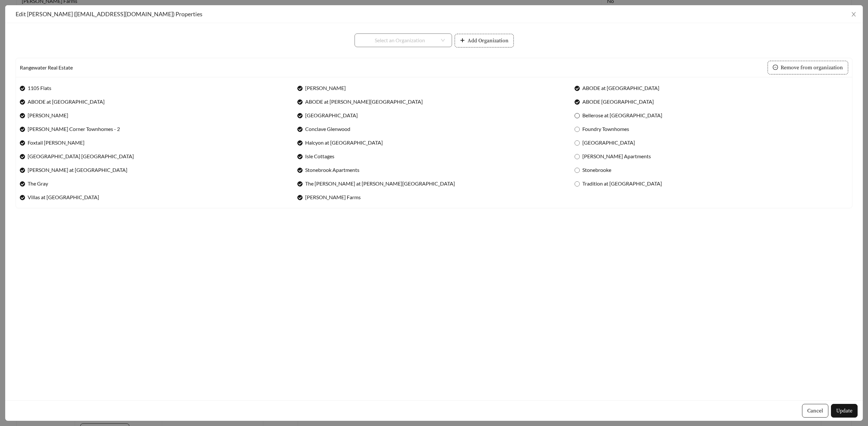  I want to click on button: Close, so click(854, 14).